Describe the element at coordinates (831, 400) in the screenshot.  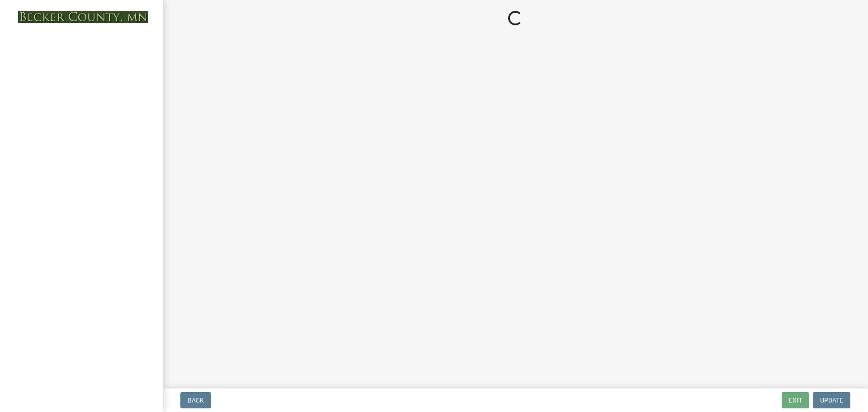
I see `span: Update` at that location.